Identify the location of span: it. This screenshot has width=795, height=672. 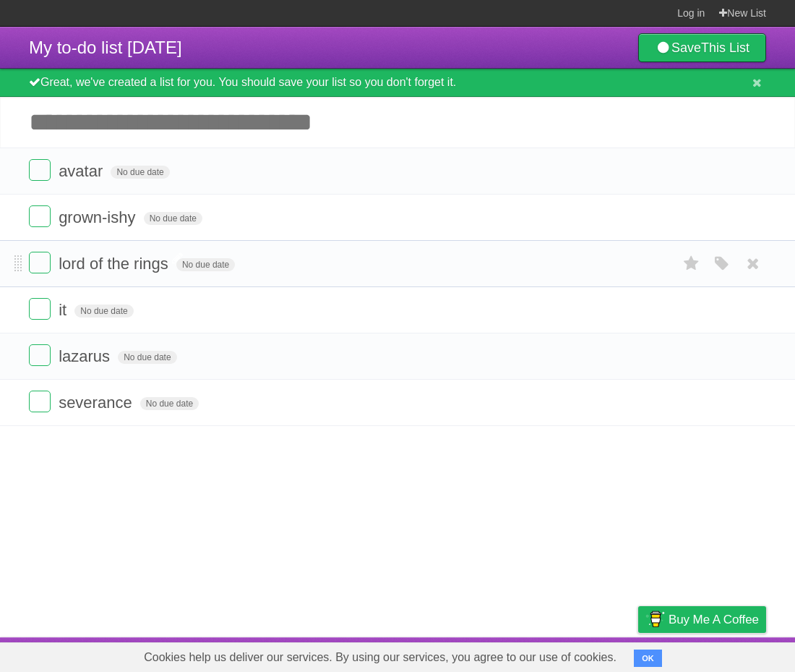
(65, 310).